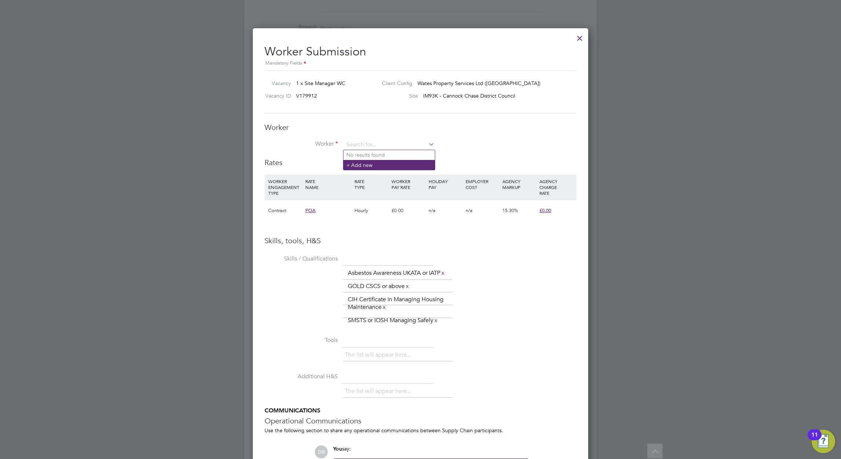  What do you see at coordinates (301, 259) in the screenshot?
I see `label: Skills / Qualifications` at bounding box center [301, 259].